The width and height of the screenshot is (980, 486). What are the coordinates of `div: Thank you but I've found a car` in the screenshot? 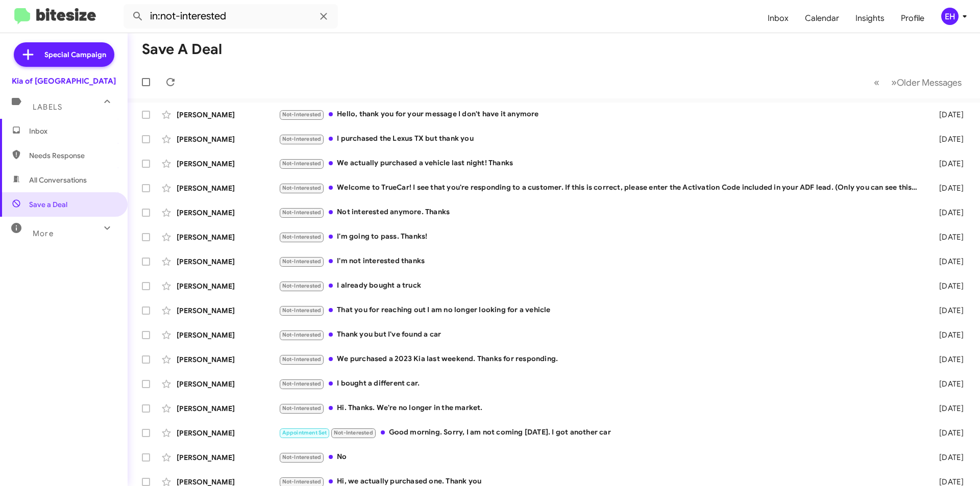 It's located at (601, 335).